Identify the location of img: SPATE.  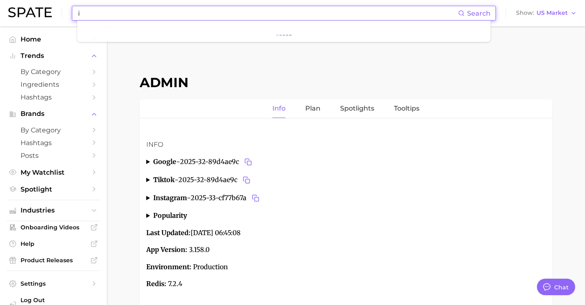
(30, 12).